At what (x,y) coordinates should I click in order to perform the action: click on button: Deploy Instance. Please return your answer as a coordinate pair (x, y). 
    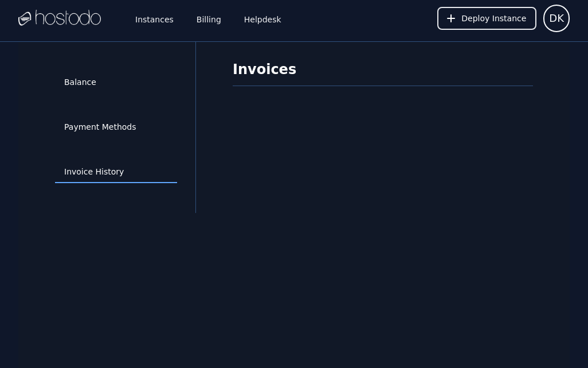
    Looking at the image, I should click on (487, 18).